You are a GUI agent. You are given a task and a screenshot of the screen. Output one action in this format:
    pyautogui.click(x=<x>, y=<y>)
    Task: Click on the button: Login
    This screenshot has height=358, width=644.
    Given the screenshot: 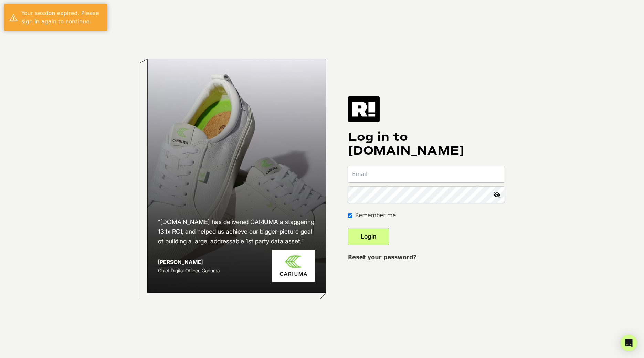 What is the action you would take?
    pyautogui.click(x=368, y=236)
    